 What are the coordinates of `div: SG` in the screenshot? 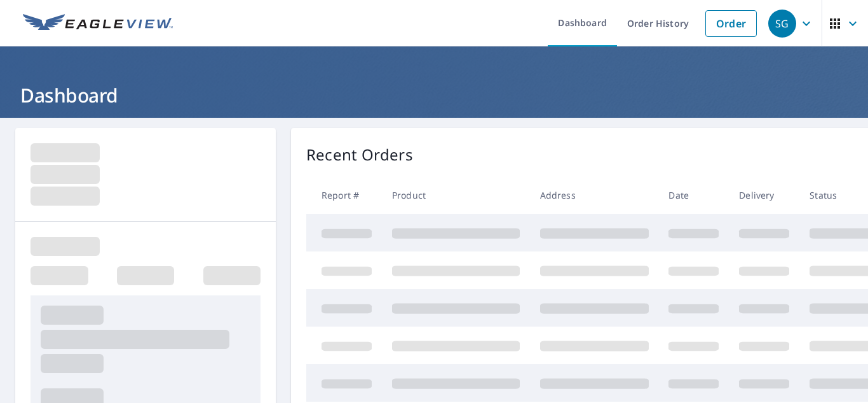 It's located at (782, 24).